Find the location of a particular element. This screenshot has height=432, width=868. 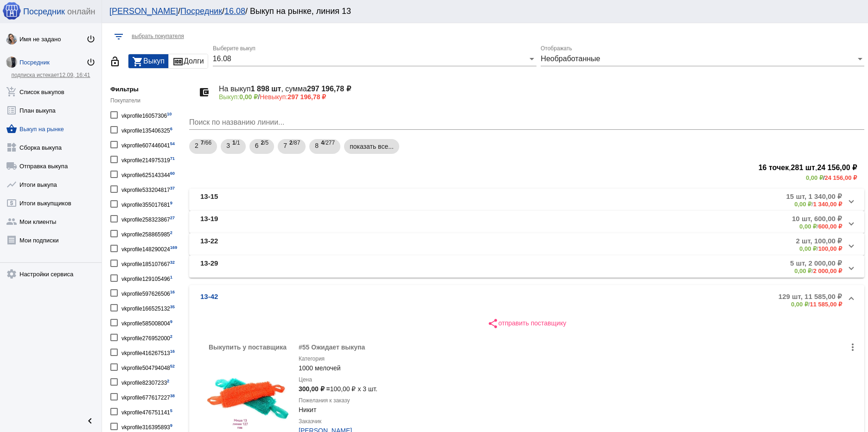

mat-icon: receipt is located at coordinates (12, 240).